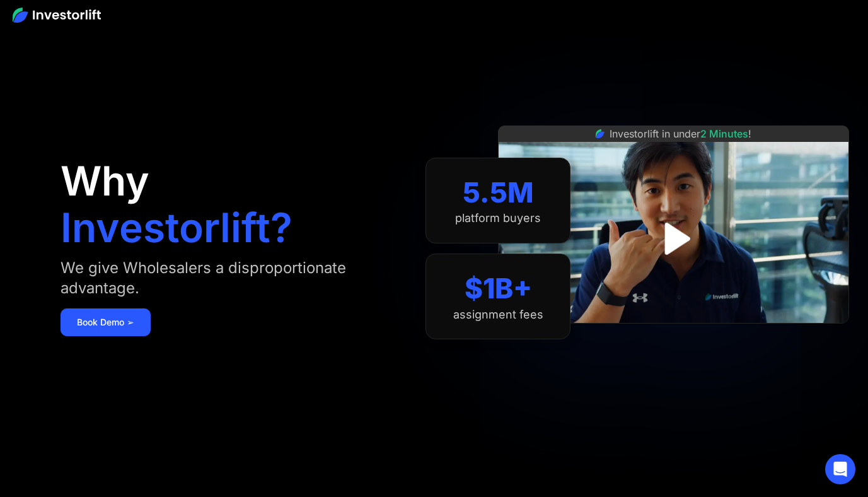  What do you see at coordinates (673, 238) in the screenshot?
I see `a: open lightbox` at bounding box center [673, 238].